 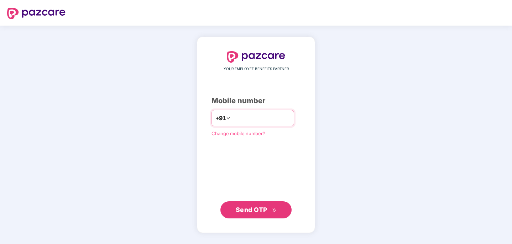 I want to click on button: Send OTPdouble-right, so click(x=256, y=210).